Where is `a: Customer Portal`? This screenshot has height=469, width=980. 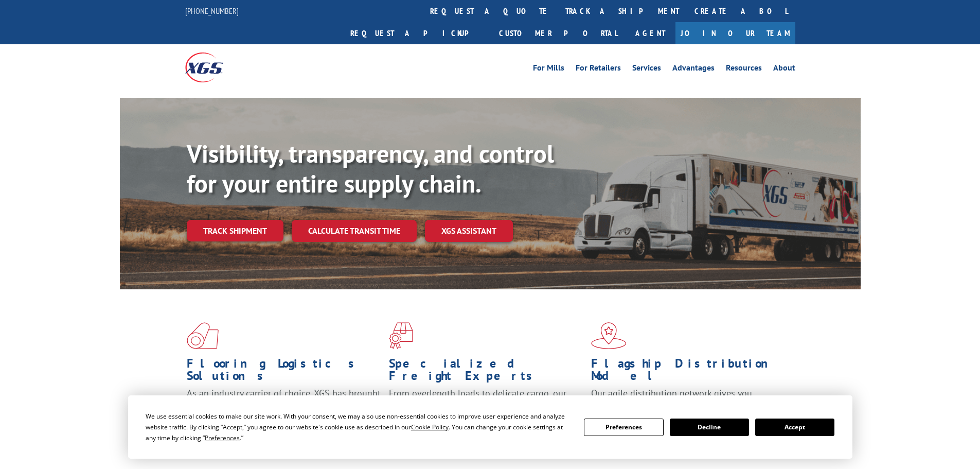 a: Customer Portal is located at coordinates (558, 33).